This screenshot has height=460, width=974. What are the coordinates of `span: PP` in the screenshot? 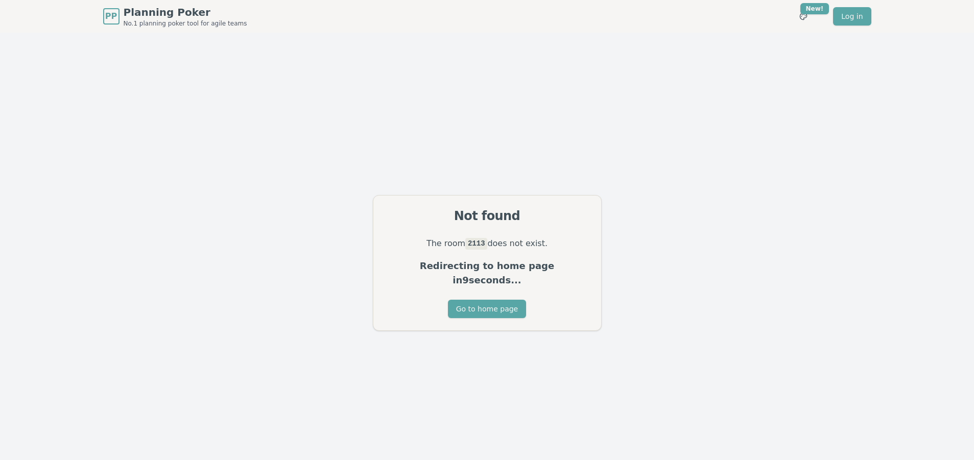 It's located at (111, 16).